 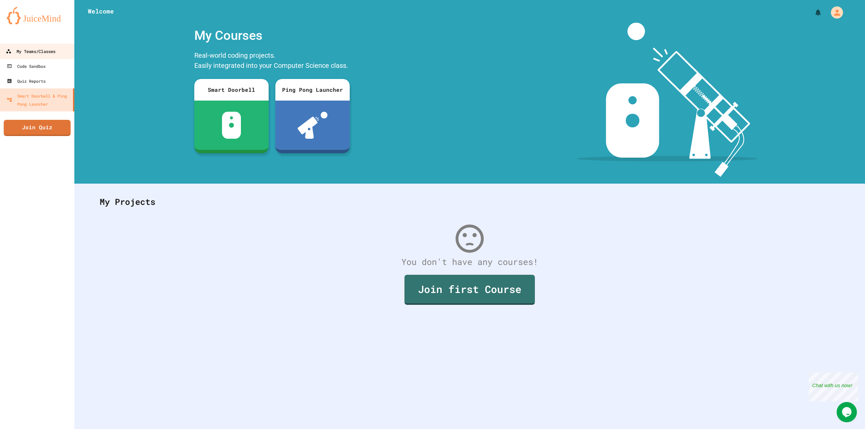 I want to click on div: Code Sandbox, so click(x=26, y=66).